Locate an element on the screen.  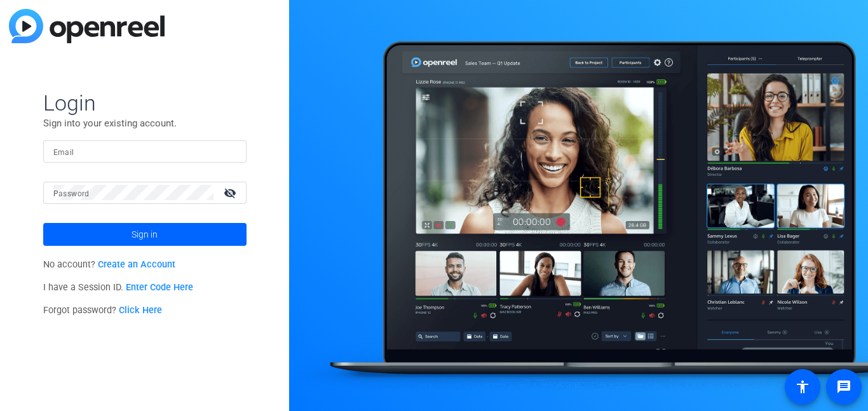
a: Create an Account is located at coordinates (137, 264).